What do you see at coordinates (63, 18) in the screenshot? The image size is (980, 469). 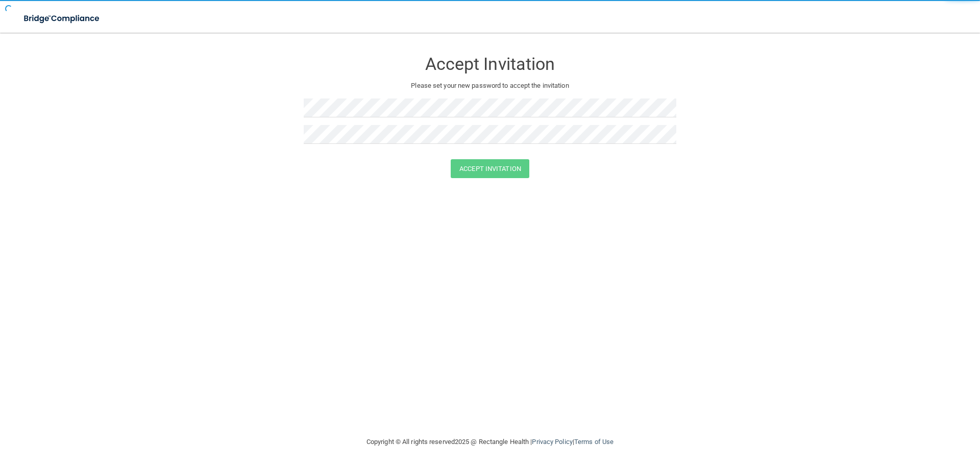 I see `img: bridge_compliance_login_screen.278c3ca4.svg` at bounding box center [63, 18].